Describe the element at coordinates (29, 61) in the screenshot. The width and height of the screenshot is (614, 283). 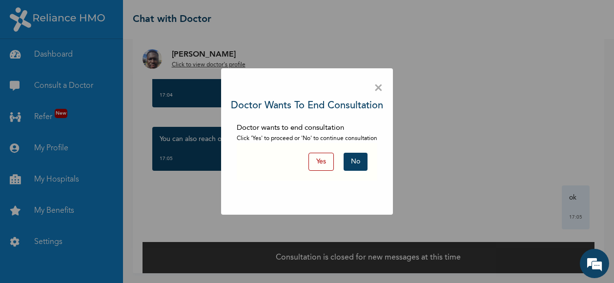
I see `img: d_794563401_company_1708531726252_794563401` at that location.